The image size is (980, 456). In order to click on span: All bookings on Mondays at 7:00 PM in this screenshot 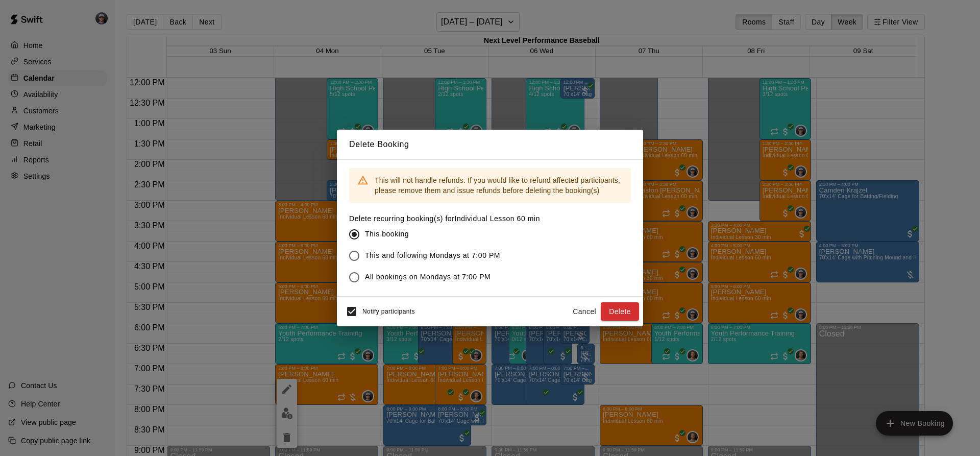, I will do `click(428, 277)`.